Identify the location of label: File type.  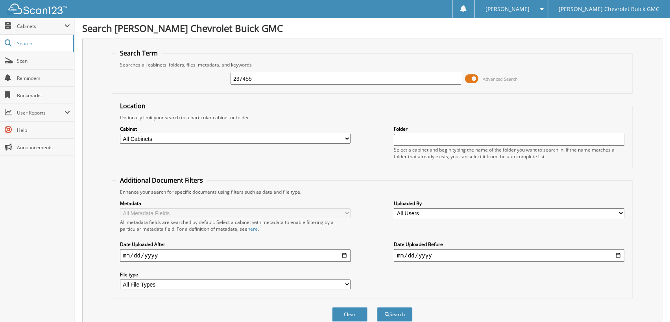
(235, 274).